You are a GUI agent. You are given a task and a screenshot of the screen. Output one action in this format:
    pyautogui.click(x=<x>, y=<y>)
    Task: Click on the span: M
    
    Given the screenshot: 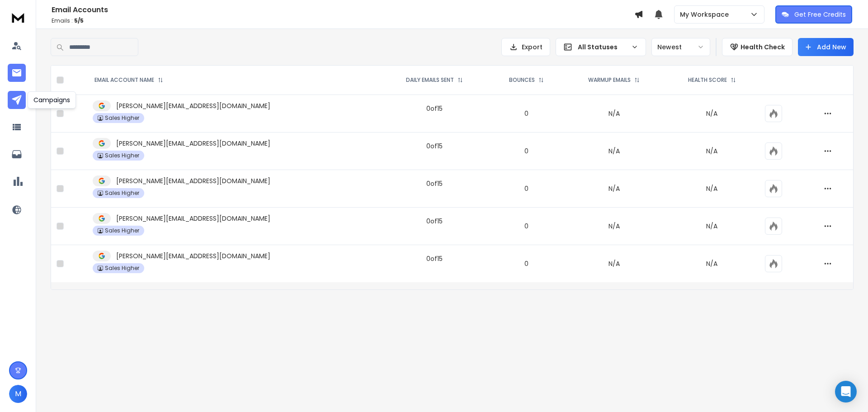 What is the action you would take?
    pyautogui.click(x=18, y=394)
    